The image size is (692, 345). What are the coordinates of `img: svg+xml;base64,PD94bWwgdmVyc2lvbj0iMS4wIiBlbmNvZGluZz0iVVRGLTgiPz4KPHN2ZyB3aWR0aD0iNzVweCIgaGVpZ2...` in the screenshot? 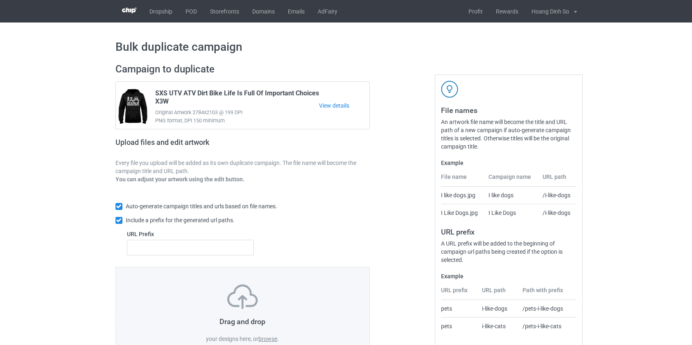 It's located at (242, 297).